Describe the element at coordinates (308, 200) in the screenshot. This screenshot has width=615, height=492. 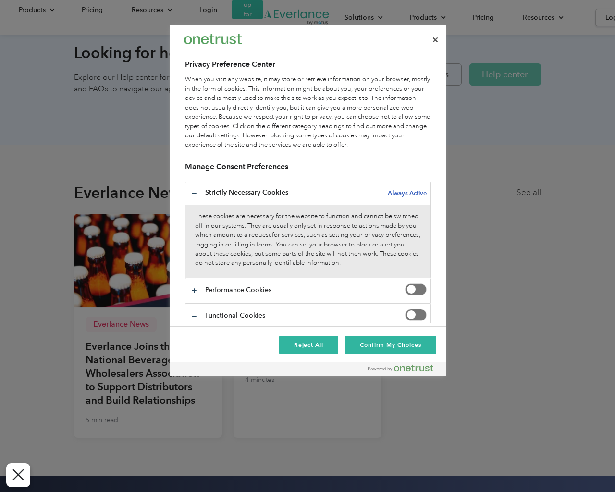
I see `div: Privacy Preference Center` at that location.